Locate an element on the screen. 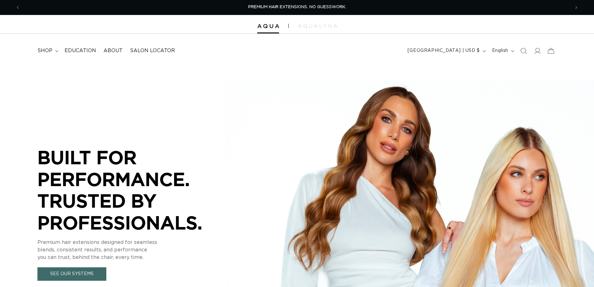  p: Premium hair extensions designed for seamless blends, consistent results, and performance you can... is located at coordinates (131, 249).